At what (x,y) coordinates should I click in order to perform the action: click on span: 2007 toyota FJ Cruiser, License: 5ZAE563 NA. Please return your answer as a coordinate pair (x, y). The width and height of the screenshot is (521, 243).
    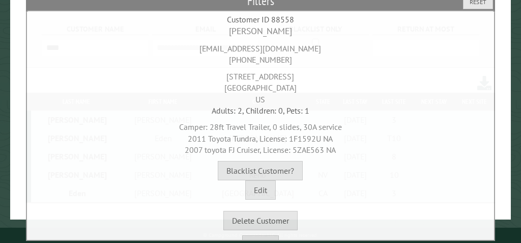
    Looking at the image, I should click on (260, 150).